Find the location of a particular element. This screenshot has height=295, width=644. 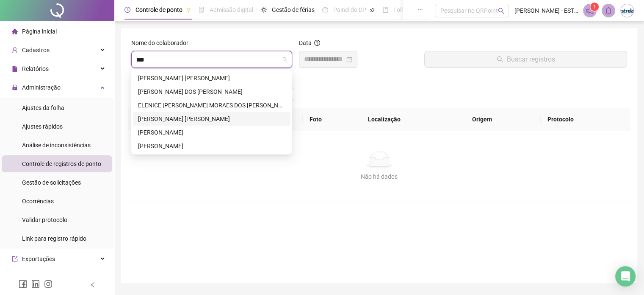

span: 1 is located at coordinates (594, 7).